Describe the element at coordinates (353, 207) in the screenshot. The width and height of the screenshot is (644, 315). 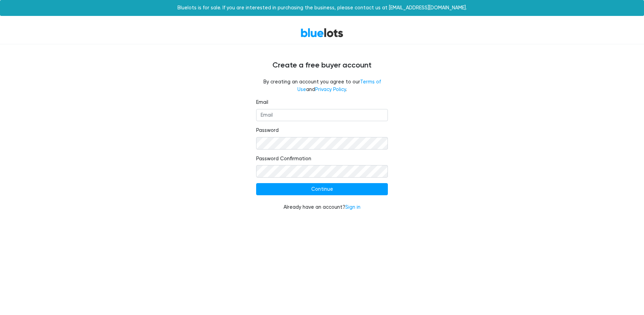
I see `a: Sign in` at that location.